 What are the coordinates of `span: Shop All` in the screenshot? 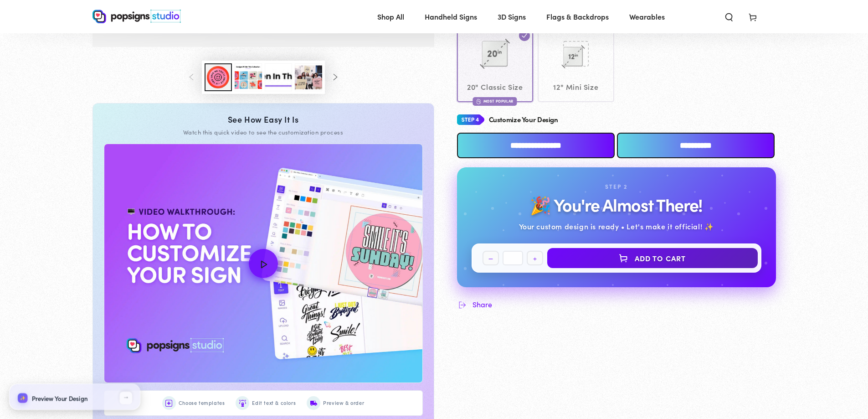 It's located at (390, 17).